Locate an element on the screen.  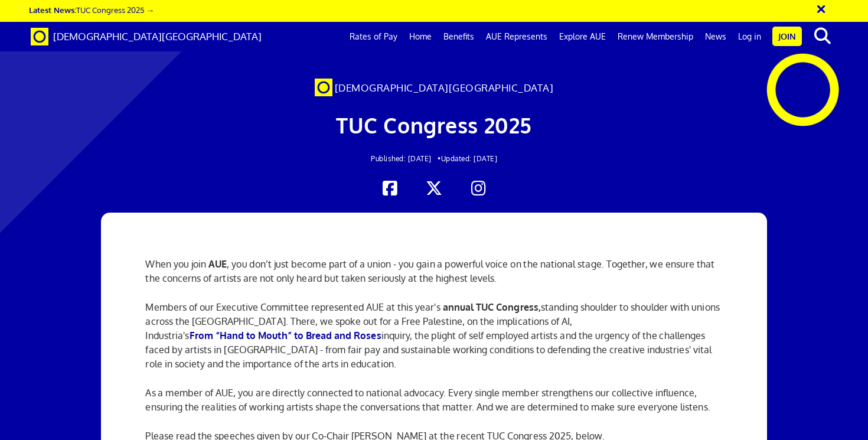
p: When you join , you don’t just become part of a union - you gain a powerful voice on the national... is located at coordinates (434, 271).